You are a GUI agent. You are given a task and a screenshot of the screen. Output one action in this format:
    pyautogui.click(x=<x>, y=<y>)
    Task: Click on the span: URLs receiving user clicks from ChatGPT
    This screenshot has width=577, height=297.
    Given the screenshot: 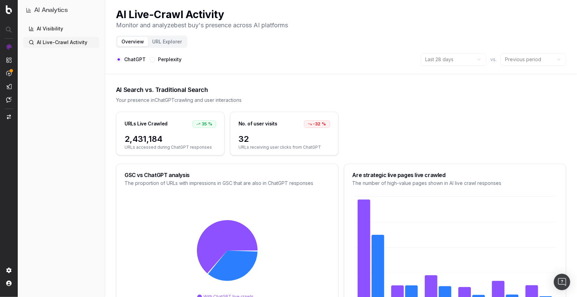 What is the action you would take?
    pyautogui.click(x=284, y=147)
    